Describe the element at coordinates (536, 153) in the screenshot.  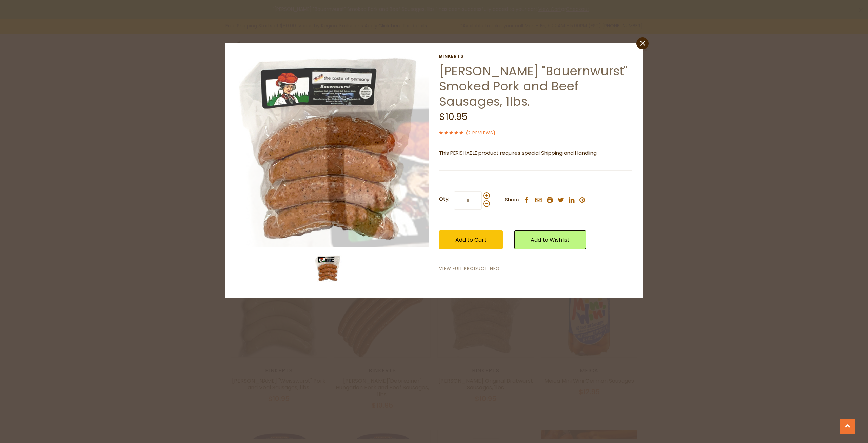
I see `p: This PERISHABLE product requires special Shipping and Handling` at that location.